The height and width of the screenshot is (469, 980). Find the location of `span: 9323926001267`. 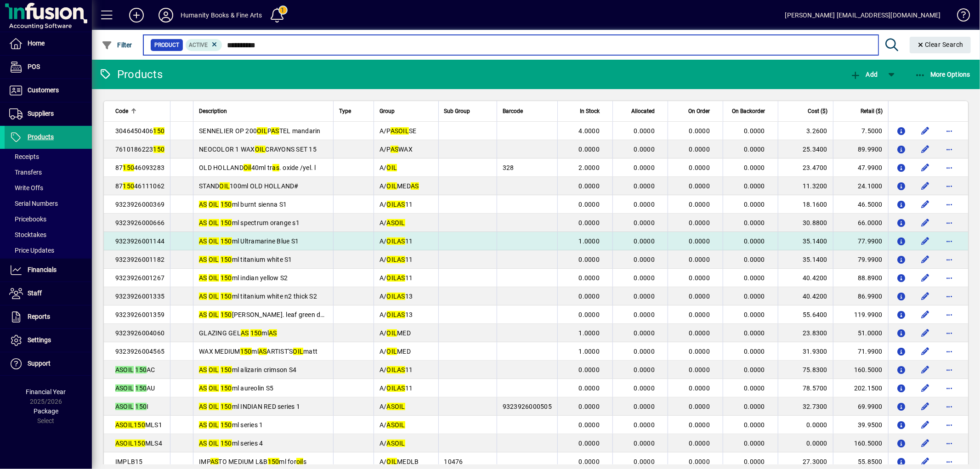

span: 9323926001267 is located at coordinates (139, 278).